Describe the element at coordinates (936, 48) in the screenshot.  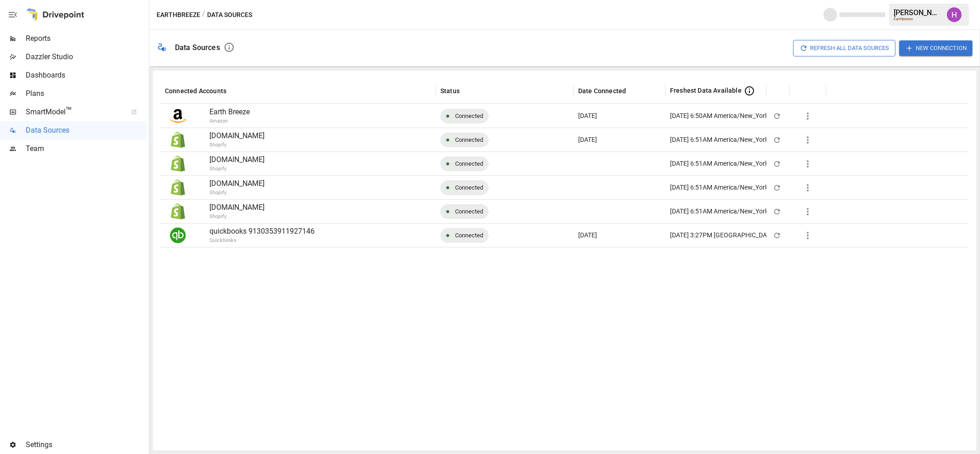
I see `button: New Connection` at that location.